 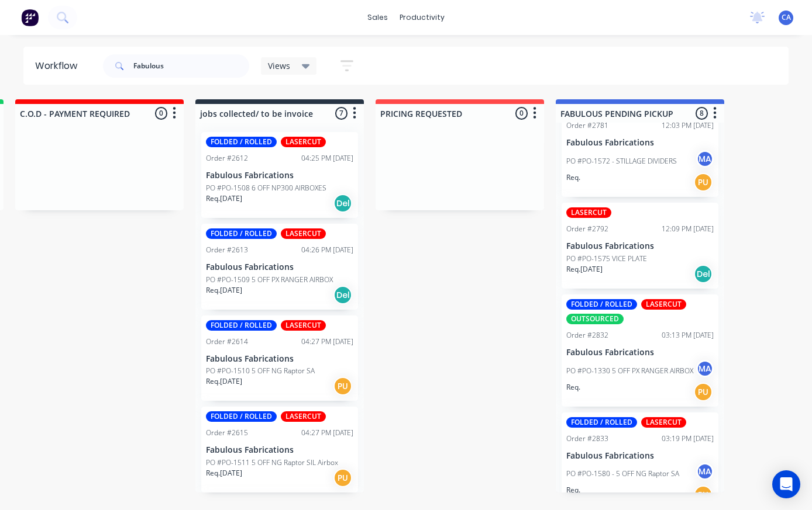 I want to click on div: Workflow, so click(x=59, y=66).